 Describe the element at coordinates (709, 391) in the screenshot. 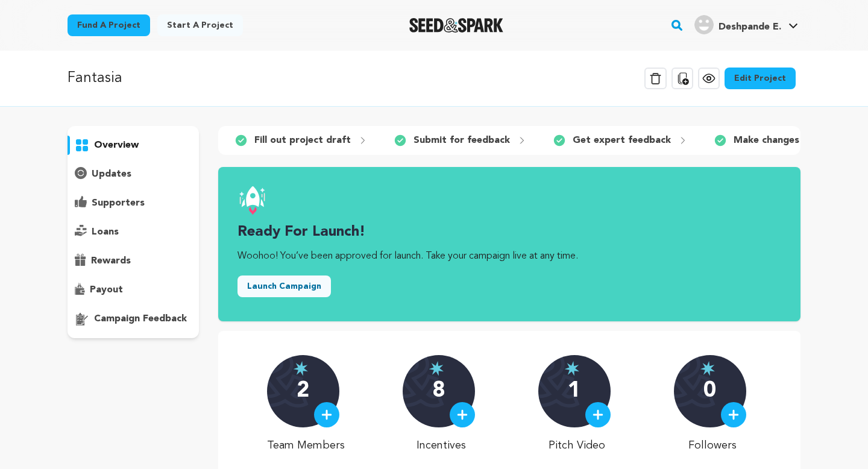

I see `p: 0` at that location.